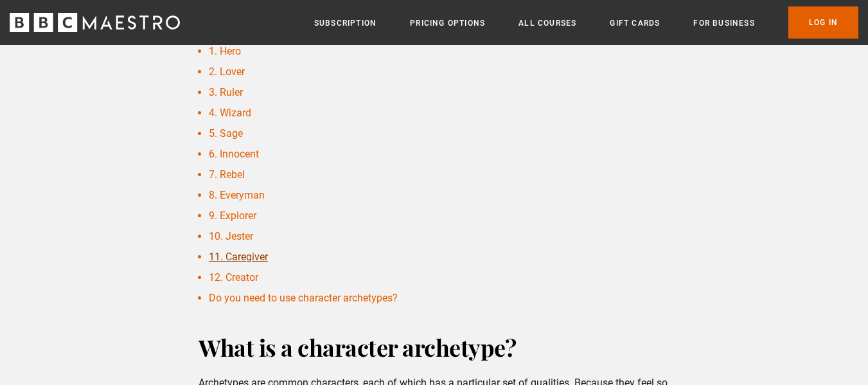 The height and width of the screenshot is (385, 868). What do you see at coordinates (233, 277) in the screenshot?
I see `a: 12. Creator` at bounding box center [233, 277].